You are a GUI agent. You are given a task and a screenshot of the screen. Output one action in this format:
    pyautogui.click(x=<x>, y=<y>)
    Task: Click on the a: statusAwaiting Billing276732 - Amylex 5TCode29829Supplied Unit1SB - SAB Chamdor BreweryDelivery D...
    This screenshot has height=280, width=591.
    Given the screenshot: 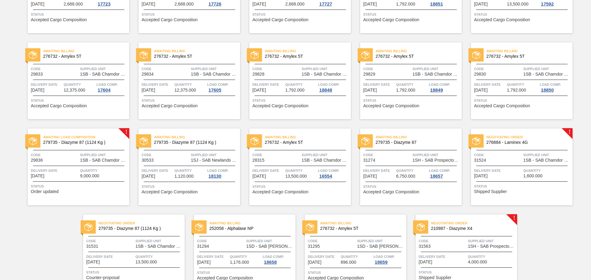 What is the action you would take?
    pyautogui.click(x=406, y=81)
    